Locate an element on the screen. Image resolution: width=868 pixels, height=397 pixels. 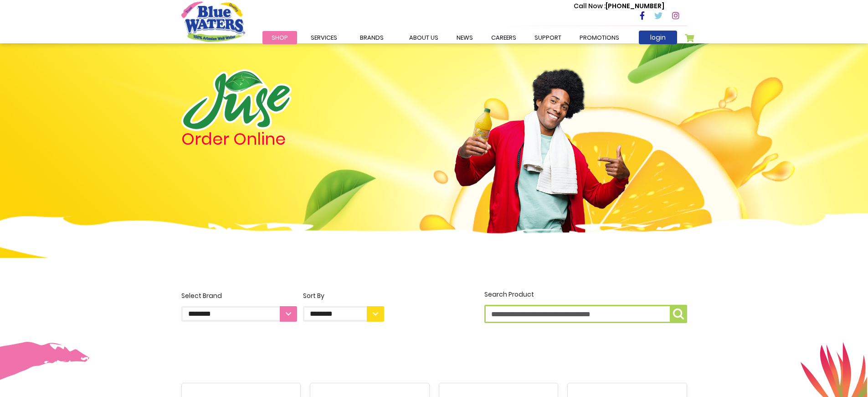
a: store logo is located at coordinates (213, 22).